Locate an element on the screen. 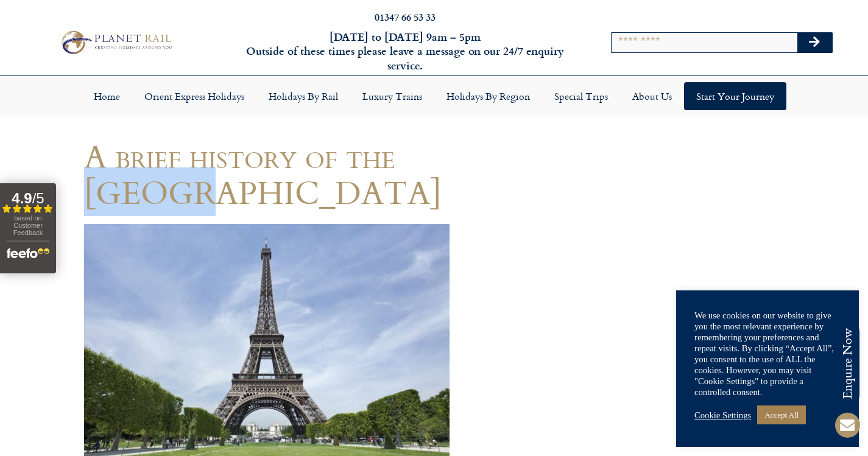 Image resolution: width=868 pixels, height=456 pixels. a: Holidays by Rail is located at coordinates (304, 96).